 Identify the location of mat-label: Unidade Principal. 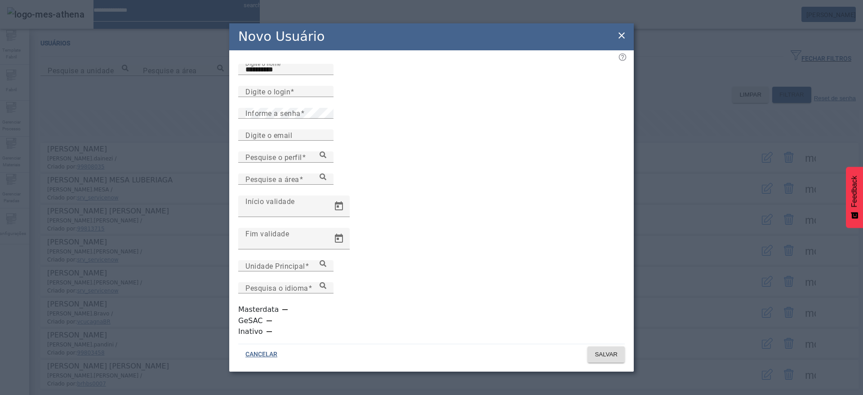
(275, 266).